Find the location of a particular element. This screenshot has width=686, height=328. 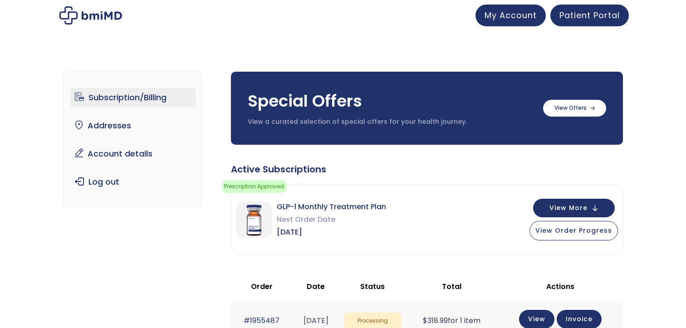

a: Subscription/Billing is located at coordinates (133, 98).